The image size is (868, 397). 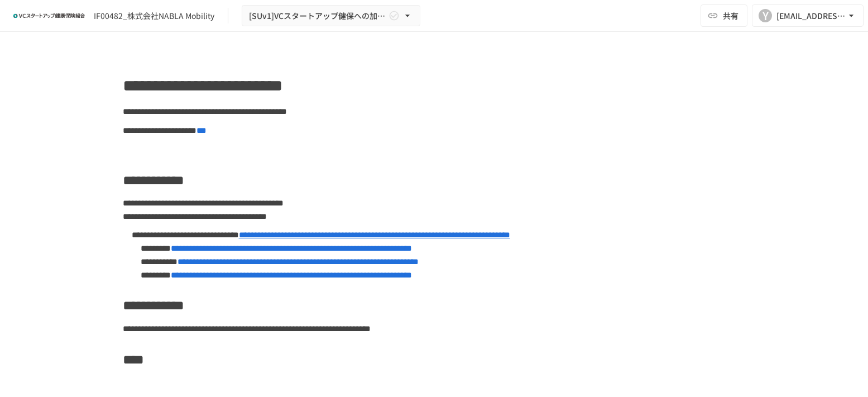 I want to click on button: 共有, so click(x=724, y=16).